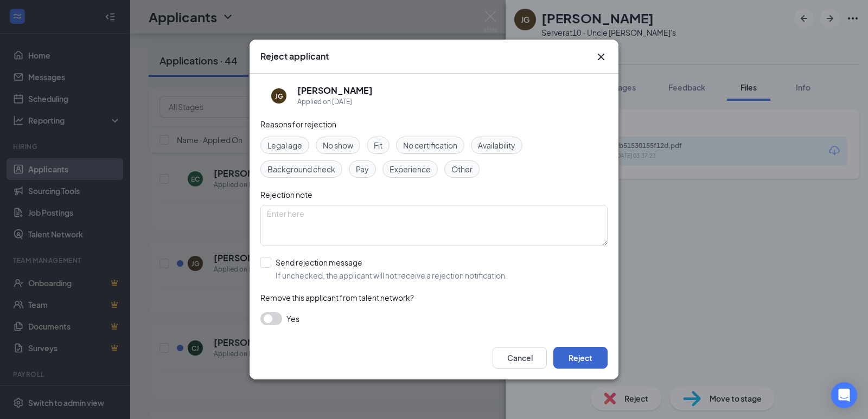 Image resolution: width=868 pixels, height=419 pixels. Describe the element at coordinates (430, 145) in the screenshot. I see `span: No certification` at that location.